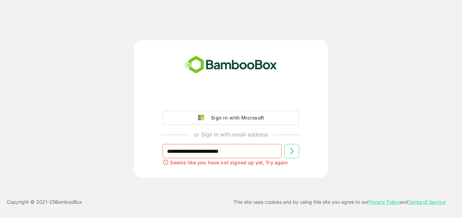  I want to click on div: Sign in with Microsoft, so click(236, 118).